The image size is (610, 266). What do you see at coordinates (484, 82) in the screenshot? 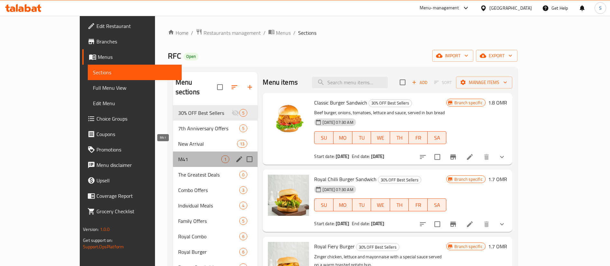
I see `button: Manage items` at bounding box center [484, 82].